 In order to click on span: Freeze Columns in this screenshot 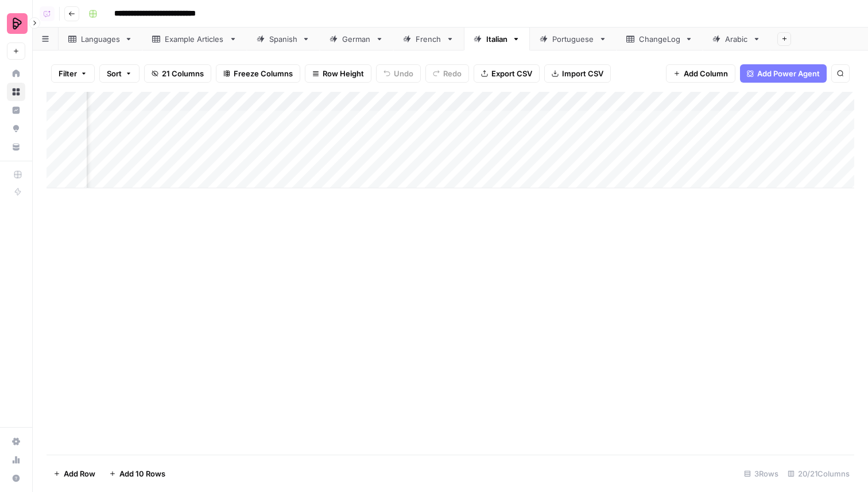, I will do `click(263, 74)`.